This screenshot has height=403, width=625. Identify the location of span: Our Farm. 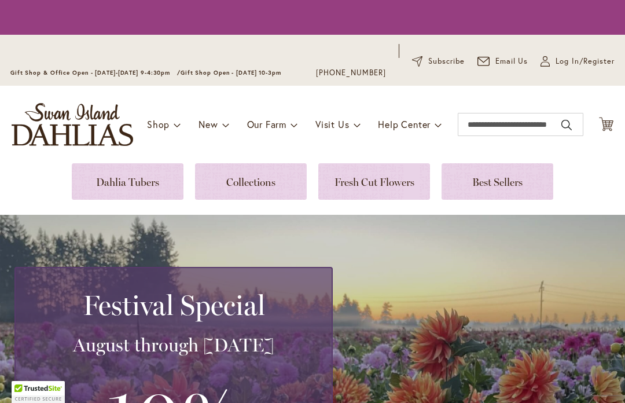
(267, 124).